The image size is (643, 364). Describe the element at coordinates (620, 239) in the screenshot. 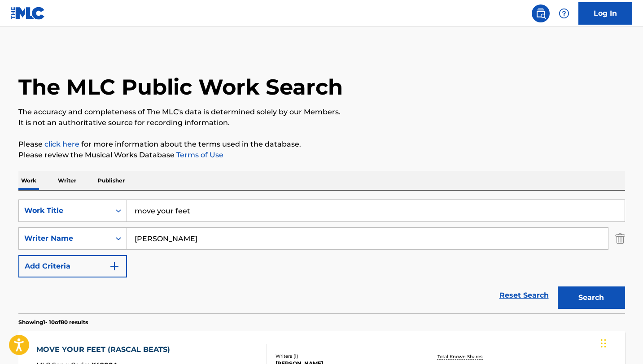

I see `img: Delete Criterion` at that location.